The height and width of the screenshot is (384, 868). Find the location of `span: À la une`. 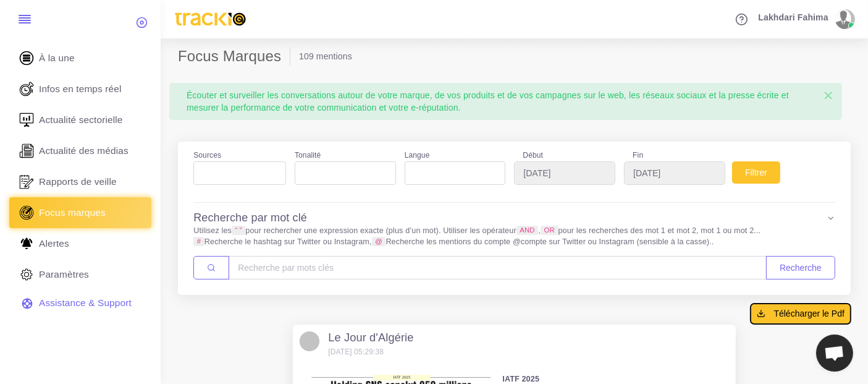

span: À la une is located at coordinates (57, 58).